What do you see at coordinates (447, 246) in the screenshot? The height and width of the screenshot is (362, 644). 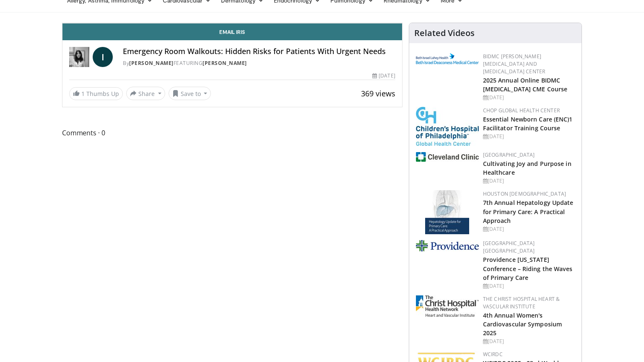 I see `img: 9aead070-c8c9-47a8-a231-d8565ac8732e.png.150x105_q85_autocrop_double_scale_upscale_version-0.2.jpg` at bounding box center [447, 246].